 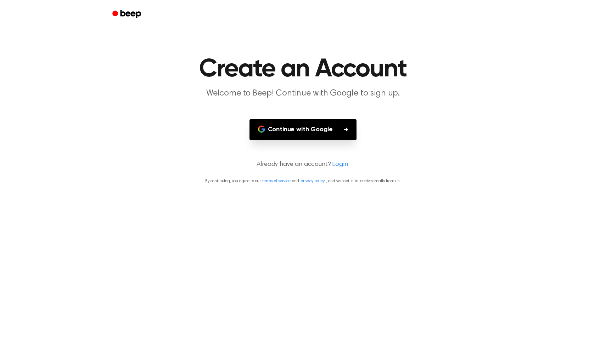 What do you see at coordinates (303, 69) in the screenshot?
I see `h1: Create an Account` at bounding box center [303, 69].